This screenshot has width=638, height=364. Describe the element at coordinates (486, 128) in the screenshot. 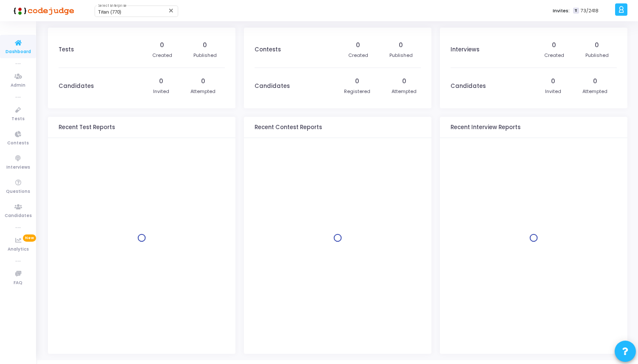

I see `h3: Recent Interview Reports` at that location.